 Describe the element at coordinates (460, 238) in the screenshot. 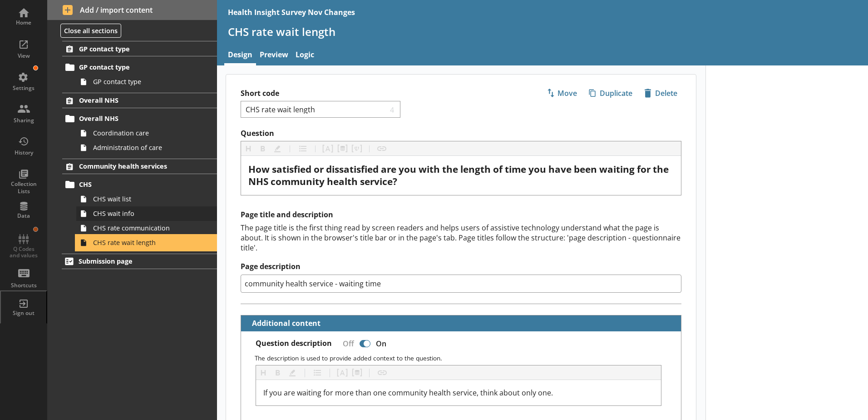

I see `div: The page title is the first thing read by screen readers and helps users of assistive technology ...` at that location.